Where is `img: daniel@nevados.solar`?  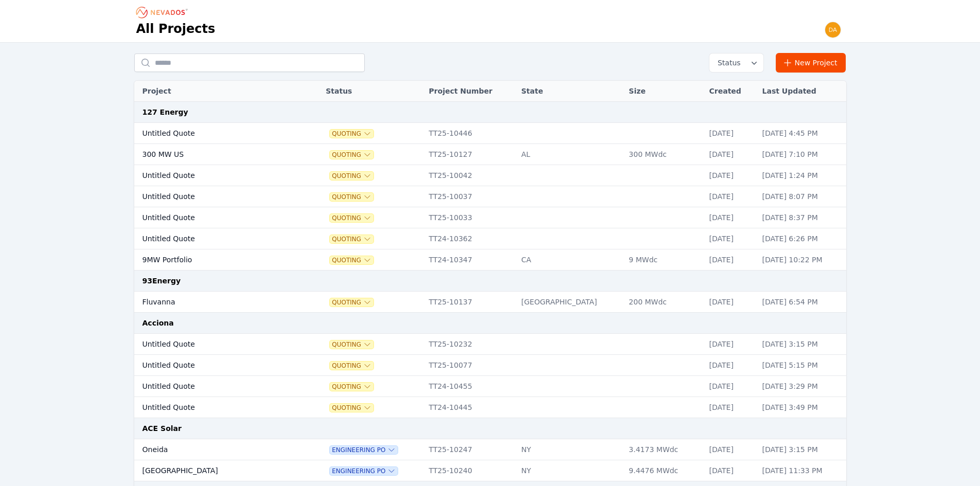
img: daniel@nevados.solar is located at coordinates (833, 29).